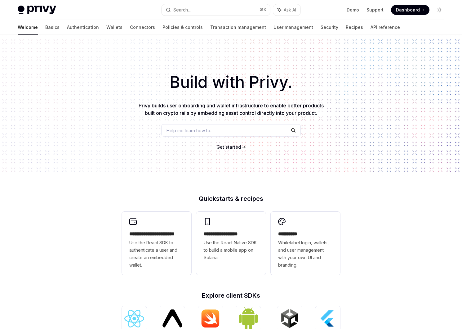 The image size is (462, 329). Describe the element at coordinates (183, 27) in the screenshot. I see `a: Policies & controls` at that location.